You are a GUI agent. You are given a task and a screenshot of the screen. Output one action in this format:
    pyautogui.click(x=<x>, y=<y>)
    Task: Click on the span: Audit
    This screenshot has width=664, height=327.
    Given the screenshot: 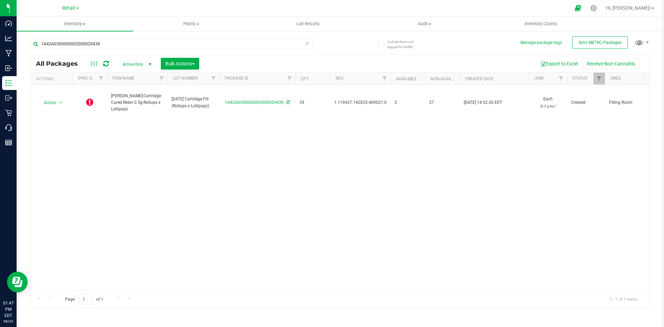 What is the action you would take?
    pyautogui.click(x=425, y=24)
    